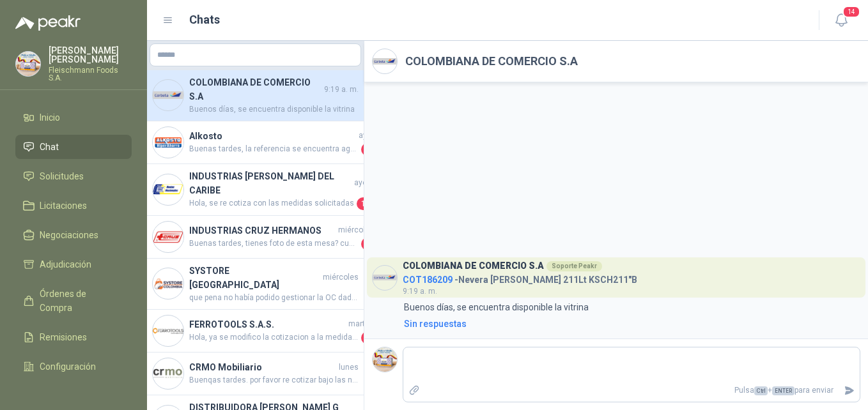 The height and width of the screenshot is (410, 868). Describe the element at coordinates (496, 308) in the screenshot. I see `p: Buenos días, se encuentra disponible la vitrina` at that location.